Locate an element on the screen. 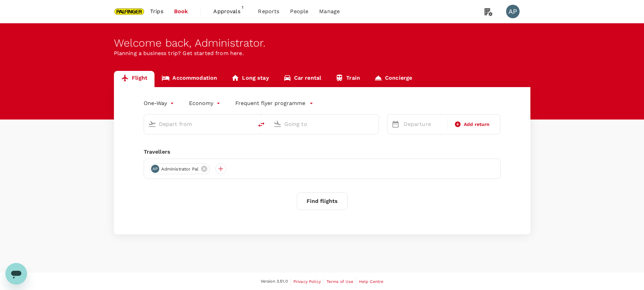 This screenshot has height=290, width=644. p: Departure is located at coordinates (423, 124).